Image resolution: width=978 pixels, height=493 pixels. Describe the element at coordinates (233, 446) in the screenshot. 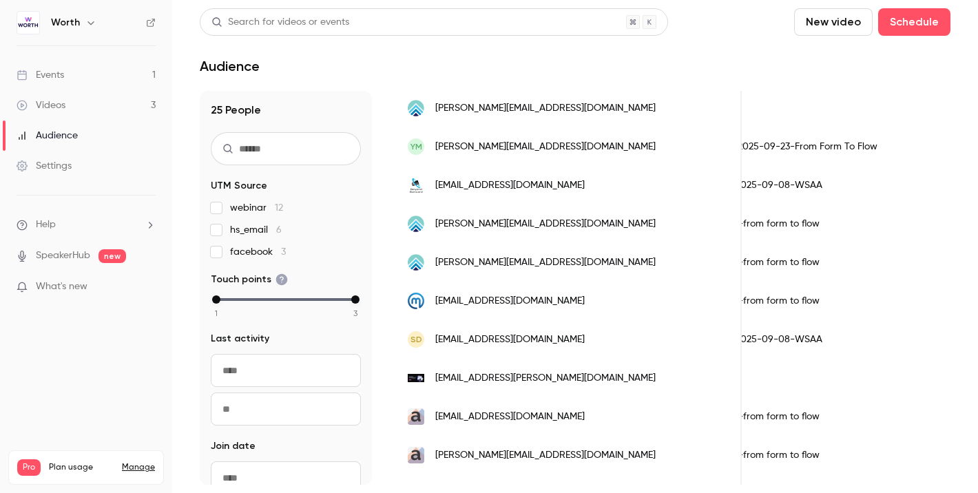

I see `span: Join date` at that location.